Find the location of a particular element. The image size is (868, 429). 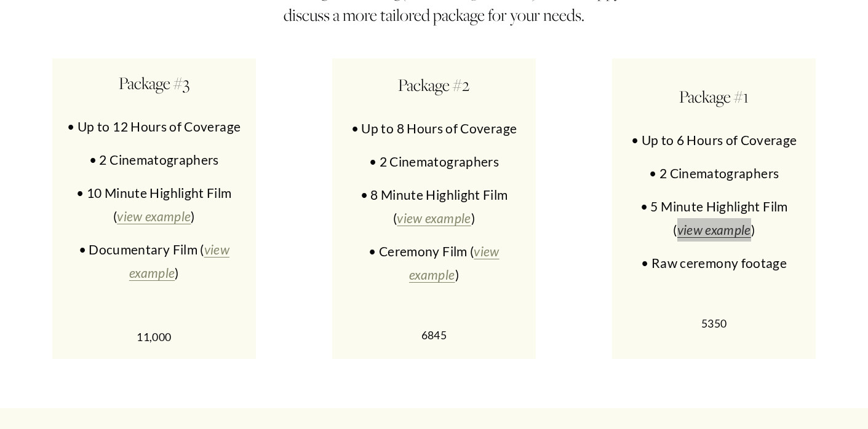

h4: Package #1 is located at coordinates (714, 97).